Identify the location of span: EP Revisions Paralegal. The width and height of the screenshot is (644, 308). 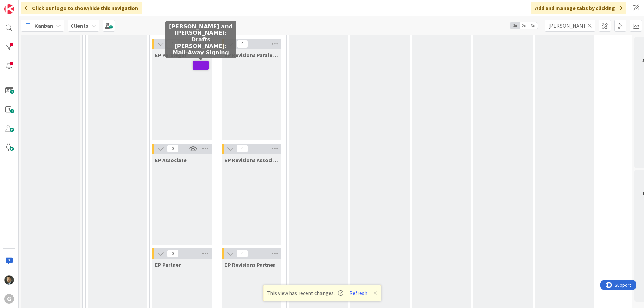
(251, 55).